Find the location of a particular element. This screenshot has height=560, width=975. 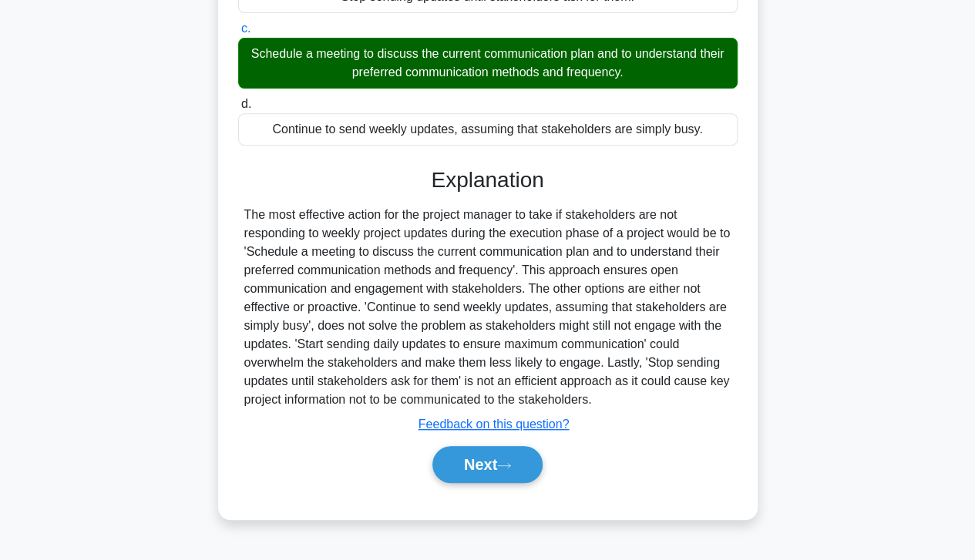

div: The most effective action for the project manager to take if stakeholders are not responding to w... is located at coordinates (488, 307).